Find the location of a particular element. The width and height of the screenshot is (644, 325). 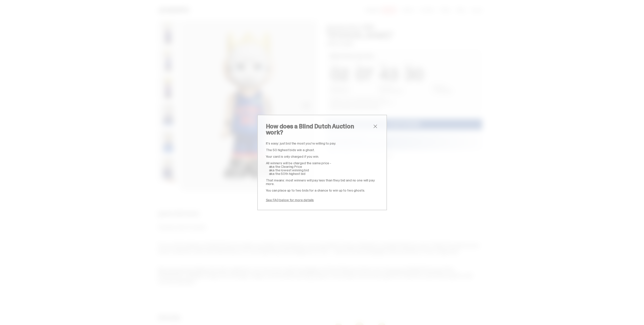

p: That means: most winners will pay less than they bid and no one will pay more. is located at coordinates (322, 182).